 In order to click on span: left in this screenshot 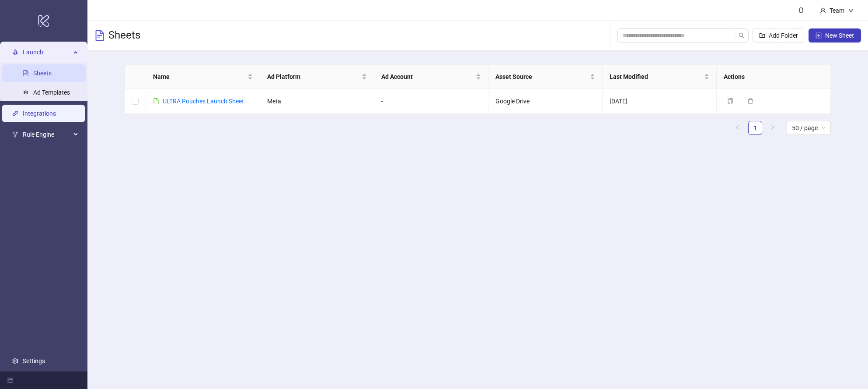, I will do `click(738, 127)`.